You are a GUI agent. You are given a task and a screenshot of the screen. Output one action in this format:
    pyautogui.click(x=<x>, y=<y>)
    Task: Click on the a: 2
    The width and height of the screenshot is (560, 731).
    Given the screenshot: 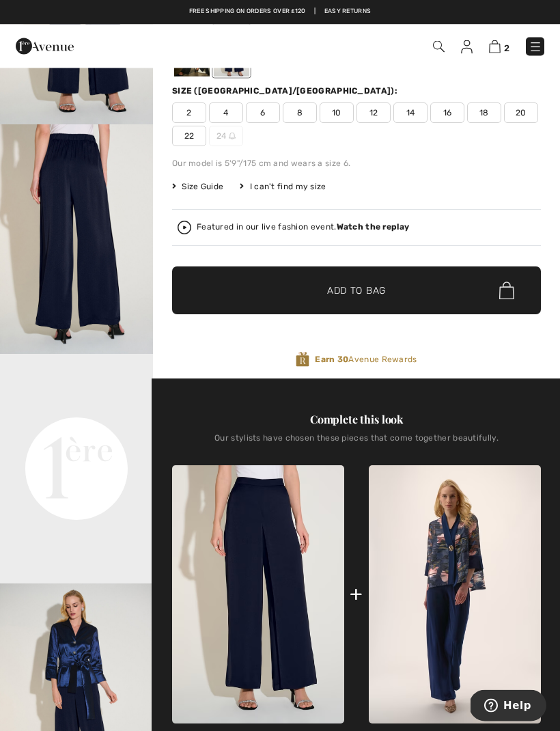 What is the action you would take?
    pyautogui.click(x=500, y=47)
    